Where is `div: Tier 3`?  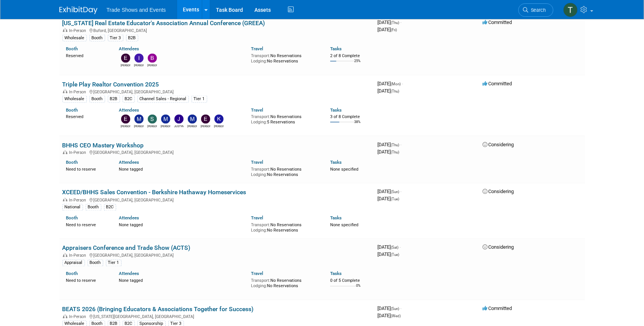 div: Tier 3 is located at coordinates (115, 38).